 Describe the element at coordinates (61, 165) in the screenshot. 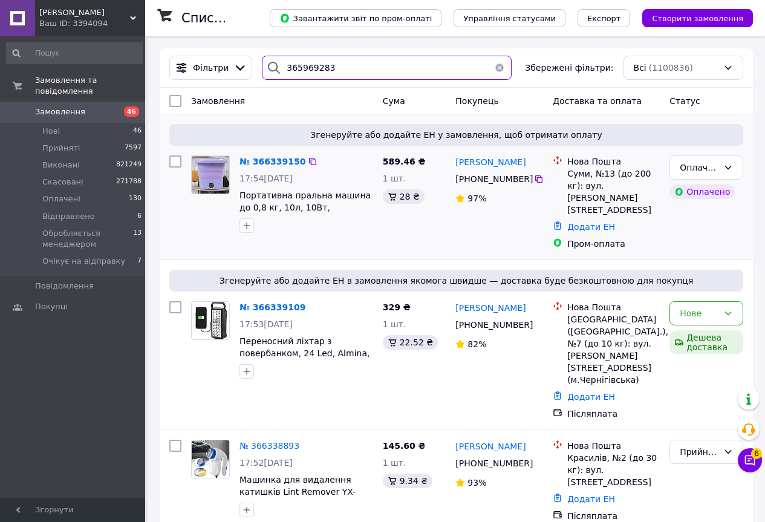

I see `span: Виконані` at that location.